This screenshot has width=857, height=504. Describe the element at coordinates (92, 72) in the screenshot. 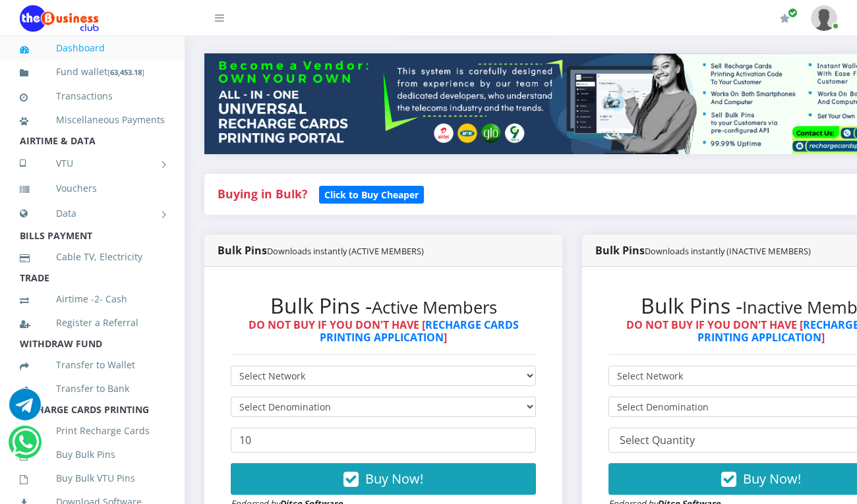

I see `a: Fund wallet[63,453.18]` at that location.